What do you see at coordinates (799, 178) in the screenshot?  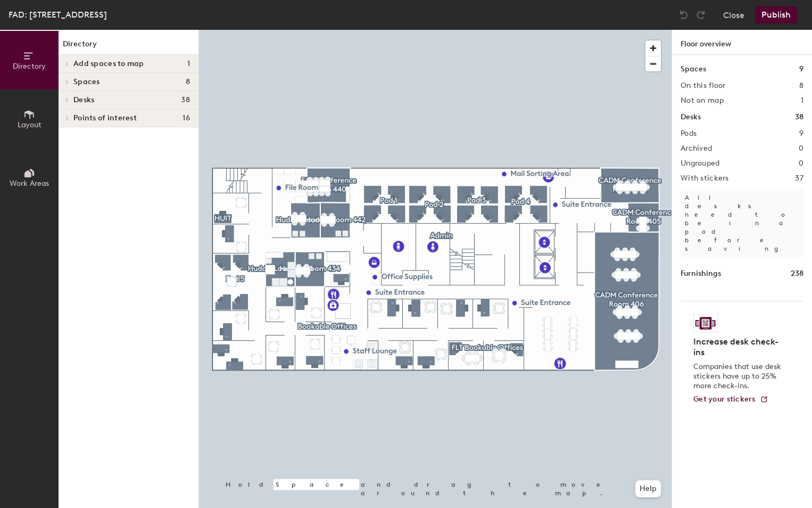 I see `h2: 37` at bounding box center [799, 178].